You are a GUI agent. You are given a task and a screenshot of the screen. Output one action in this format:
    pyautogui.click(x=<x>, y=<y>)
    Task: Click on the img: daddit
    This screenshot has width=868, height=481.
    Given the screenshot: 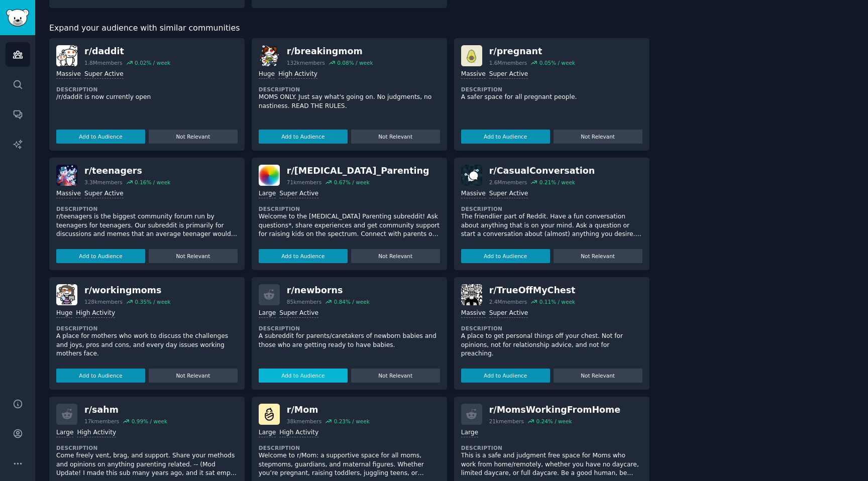 What is the action you would take?
    pyautogui.click(x=67, y=55)
    